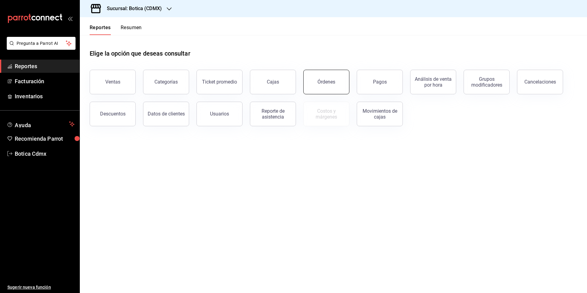 This screenshot has height=293, width=587. Describe the element at coordinates (113, 114) in the screenshot. I see `div: Descuentos` at that location.